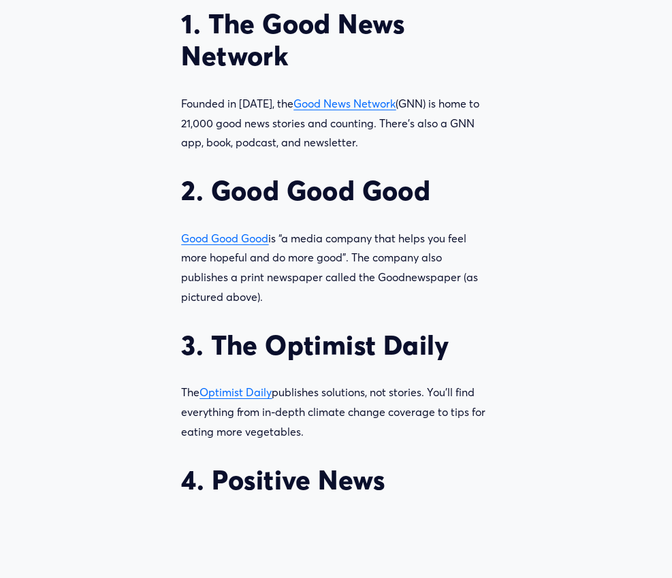  Describe the element at coordinates (336, 268) in the screenshot. I see `p: is “a media company that helps you feel more hopeful and do more good”. The company also publishe...` at that location.